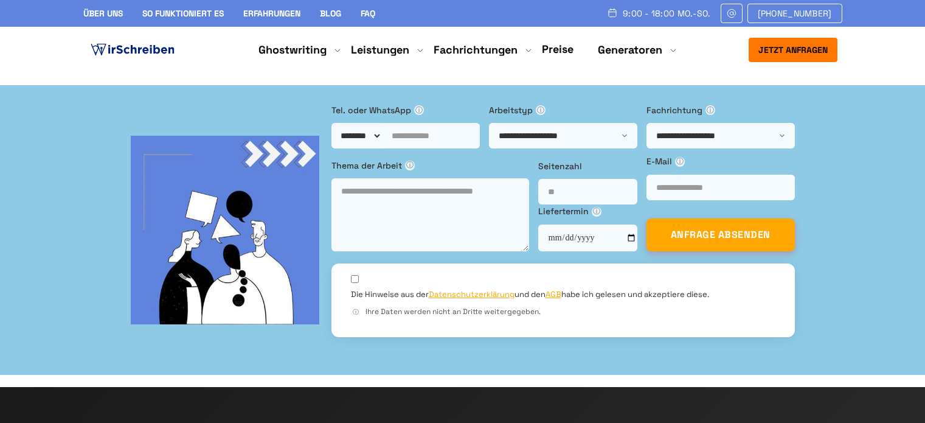 The width and height of the screenshot is (925, 423). What do you see at coordinates (612, 13) in the screenshot?
I see `img: Schedule` at bounding box center [612, 13].